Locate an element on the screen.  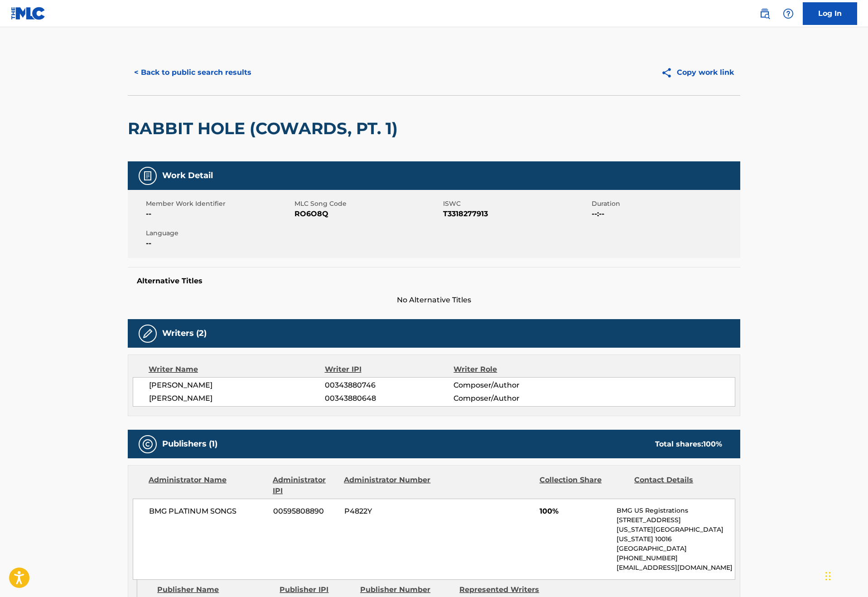
span: P4822Y is located at coordinates (388, 511).